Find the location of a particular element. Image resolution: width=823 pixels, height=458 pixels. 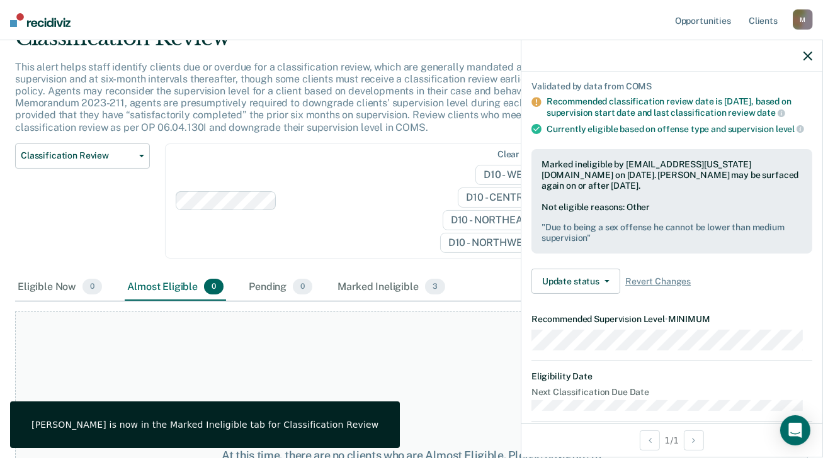

img: Recidiviz is located at coordinates (40, 20).